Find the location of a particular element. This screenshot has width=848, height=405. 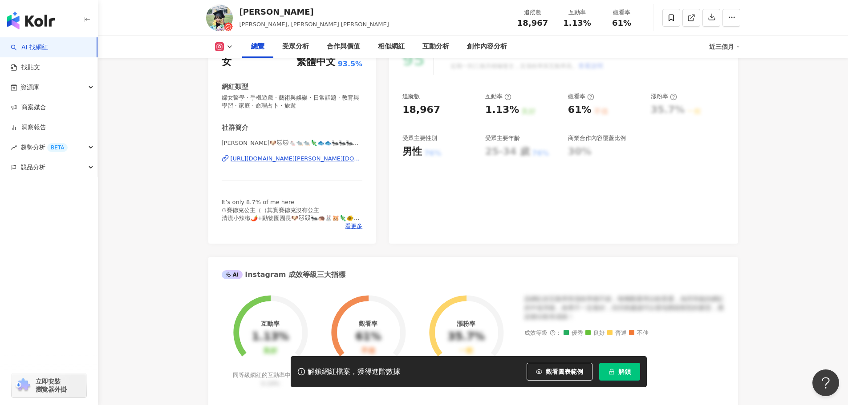

div: 18,967 is located at coordinates (421, 110).